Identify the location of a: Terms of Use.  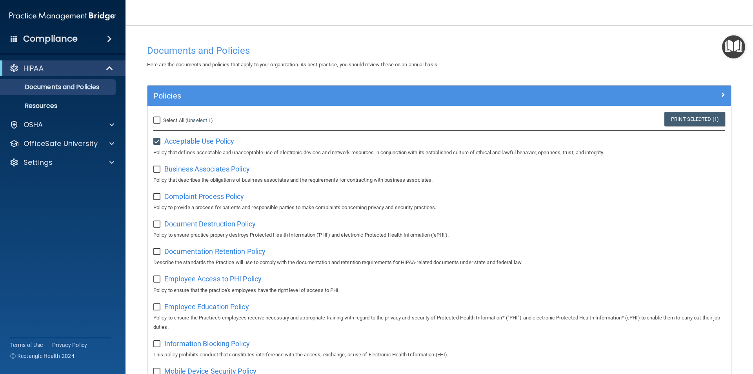
(26, 345).